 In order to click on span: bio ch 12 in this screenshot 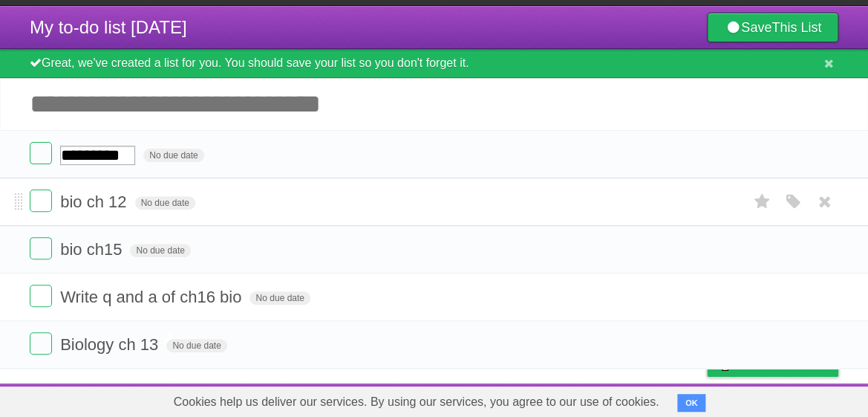, I will do `click(95, 201)`.